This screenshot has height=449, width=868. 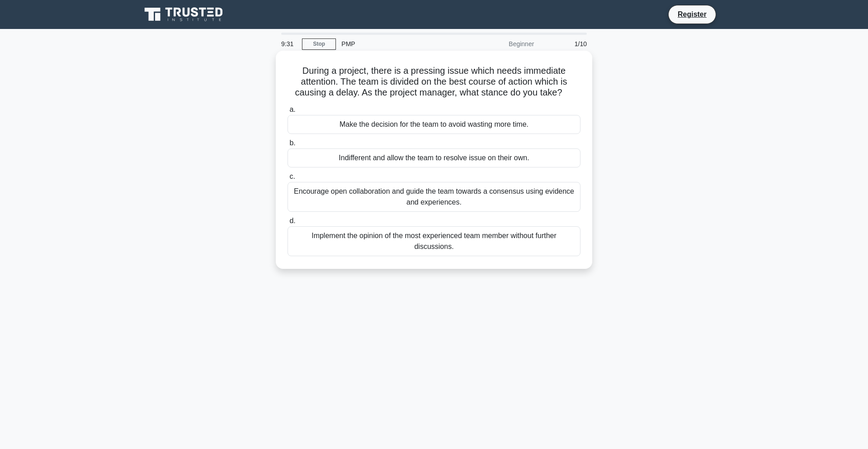 What do you see at coordinates (292, 109) in the screenshot?
I see `span: a.` at bounding box center [292, 109].